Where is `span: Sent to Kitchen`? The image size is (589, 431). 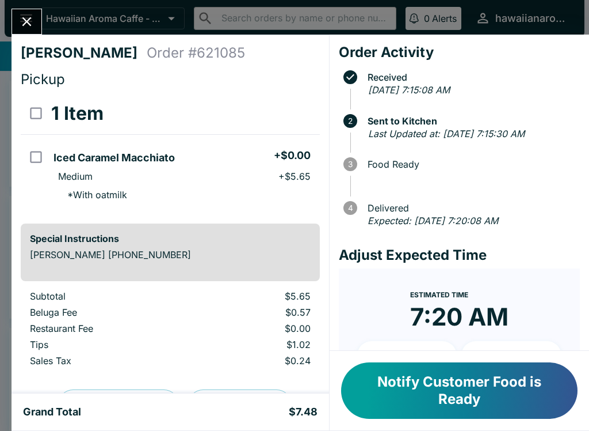
span: Sent to Kitchen is located at coordinates (471, 121).